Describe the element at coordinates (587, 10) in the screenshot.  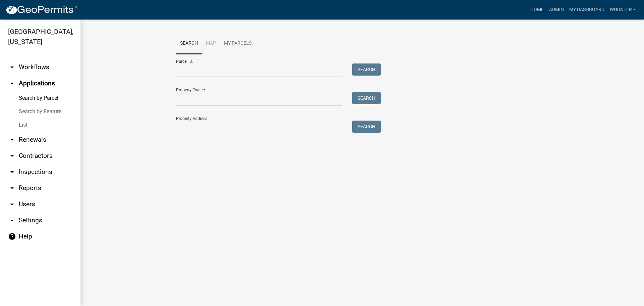
I see `a: My Dashboard` at that location.